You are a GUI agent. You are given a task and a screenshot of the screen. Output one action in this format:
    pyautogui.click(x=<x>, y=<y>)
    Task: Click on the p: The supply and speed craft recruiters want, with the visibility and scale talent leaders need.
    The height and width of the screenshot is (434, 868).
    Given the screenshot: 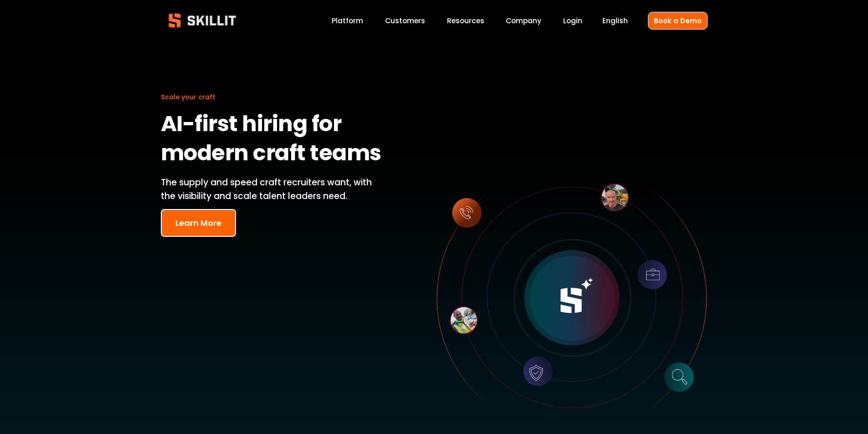 What is the action you would take?
    pyautogui.click(x=273, y=189)
    